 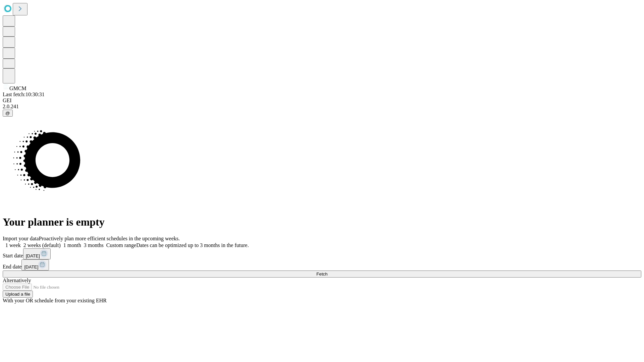 What do you see at coordinates (322, 222) in the screenshot?
I see `h1: Your planner is empty` at bounding box center [322, 222].